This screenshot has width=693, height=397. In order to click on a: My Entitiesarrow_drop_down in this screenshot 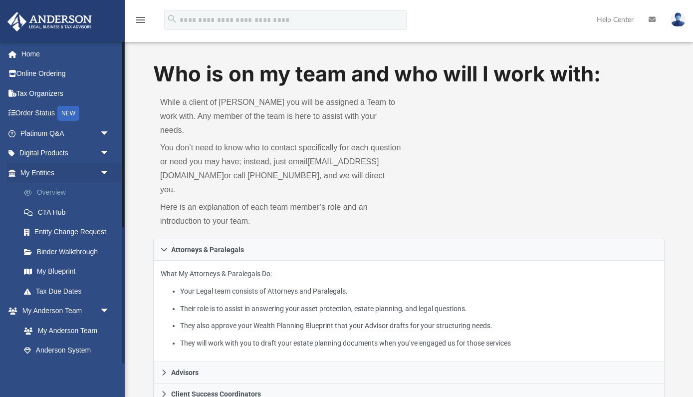, I will do `click(66, 173)`.